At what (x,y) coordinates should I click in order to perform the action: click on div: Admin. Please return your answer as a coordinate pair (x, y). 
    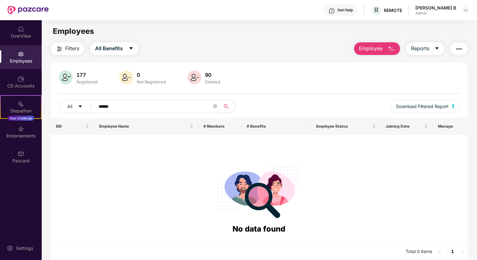
    Looking at the image, I should click on (436, 13).